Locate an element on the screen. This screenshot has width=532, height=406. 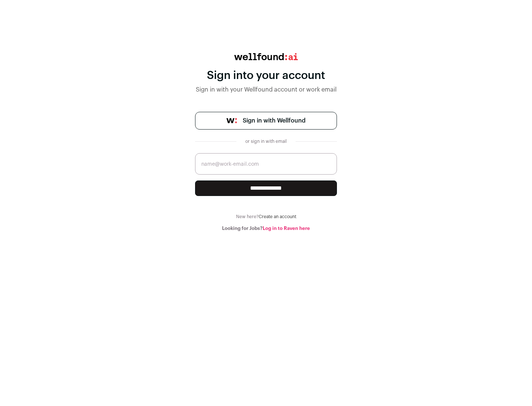
a: Create an account is located at coordinates (277, 217).